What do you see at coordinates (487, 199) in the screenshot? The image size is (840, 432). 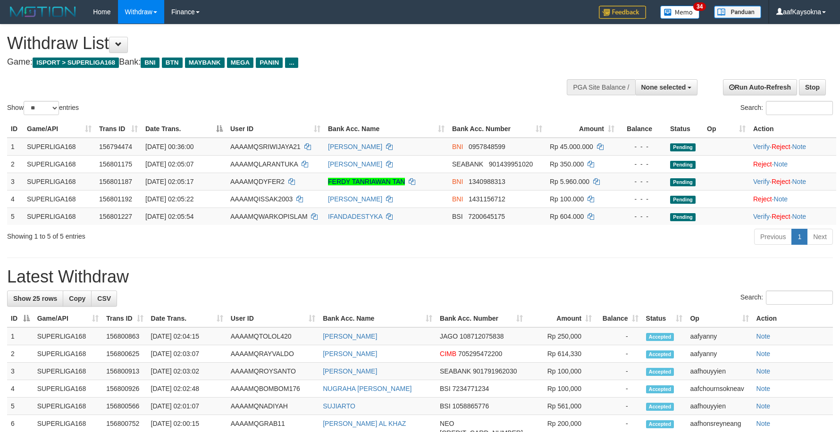 I see `span: Copy 1431156712 to clipboard` at bounding box center [487, 199].